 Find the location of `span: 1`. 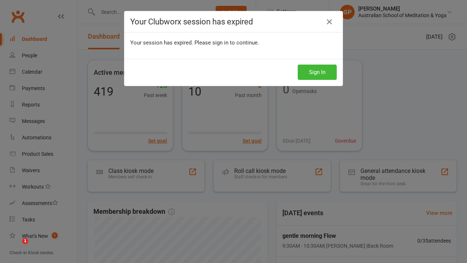

span: 1 is located at coordinates (25, 241).